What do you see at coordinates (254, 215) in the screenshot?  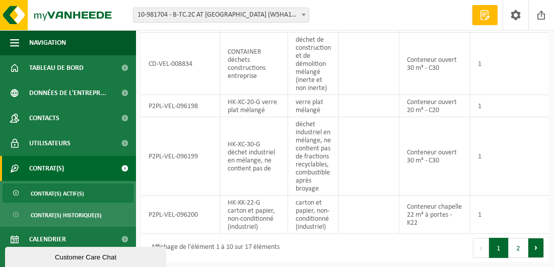 I see `td: HK-XK-22-G carton et papier, non-conditionné (industriel)` at bounding box center [254, 215].